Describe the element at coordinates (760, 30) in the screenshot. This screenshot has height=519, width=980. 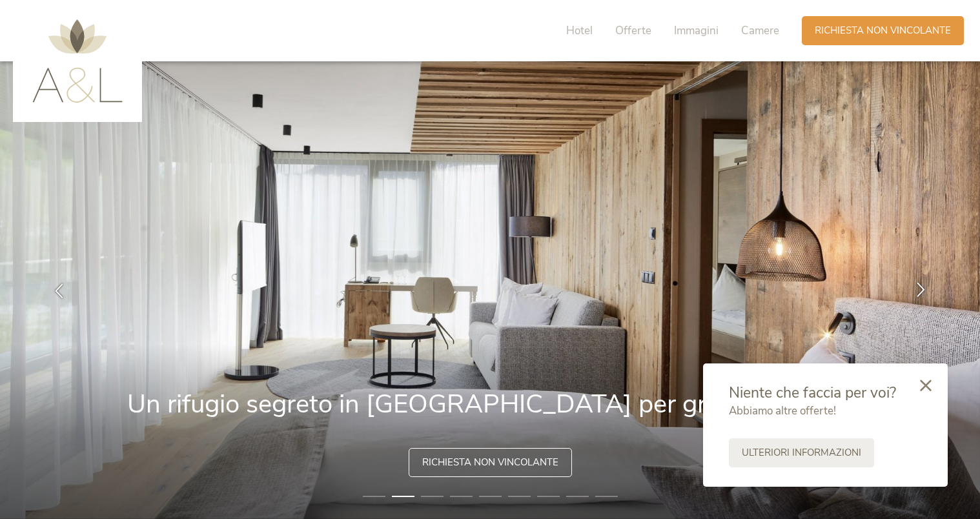
I see `span: Camere` at that location.